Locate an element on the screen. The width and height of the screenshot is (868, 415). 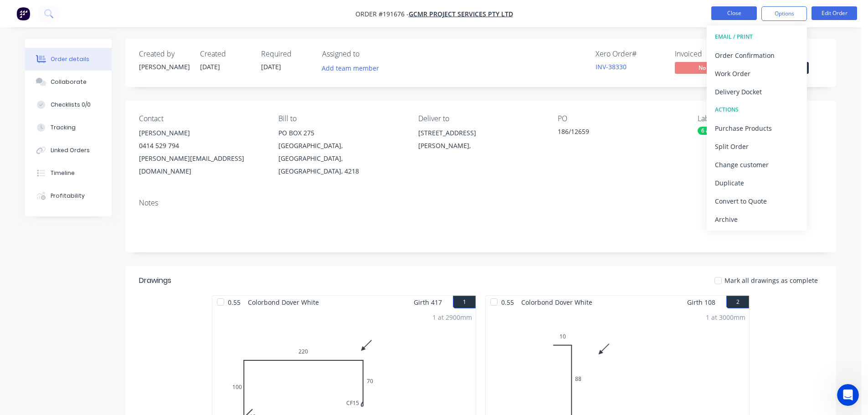
div: Order details is located at coordinates (69, 59).